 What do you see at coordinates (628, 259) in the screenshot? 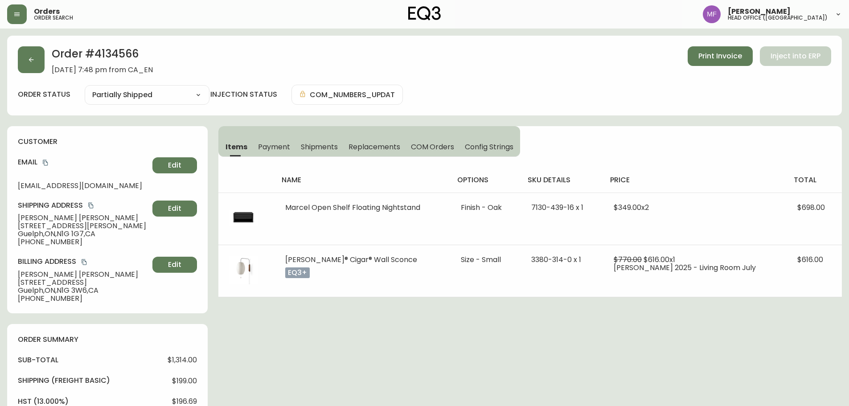
I see `span: $770.00` at bounding box center [628, 259].